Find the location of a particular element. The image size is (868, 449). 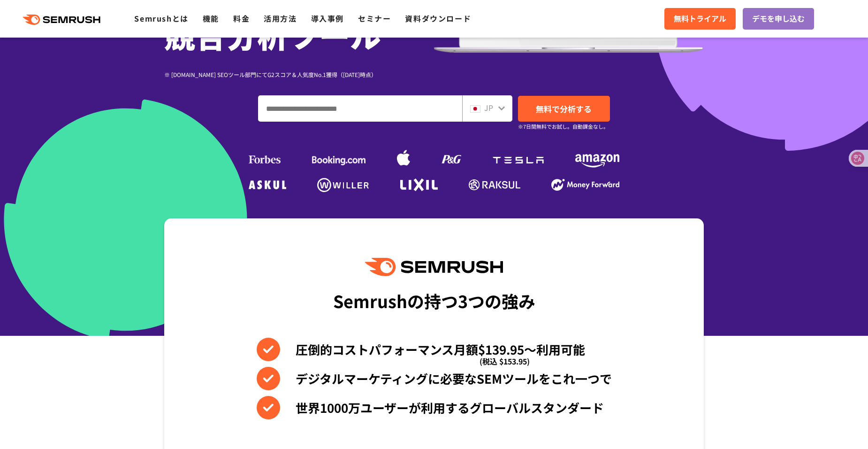

li: デジタルマーケティングに必要なSEMツールをこれ一つで is located at coordinates (434, 379).